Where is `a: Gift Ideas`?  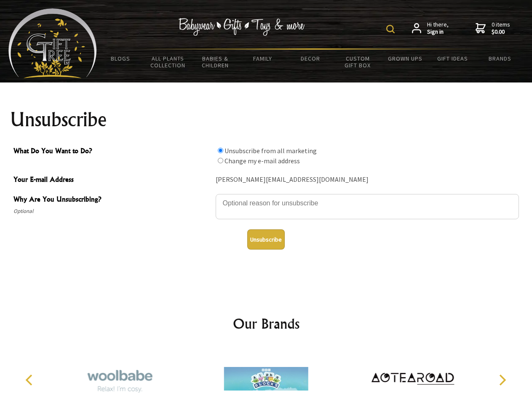
a: Gift Ideas is located at coordinates (452, 59).